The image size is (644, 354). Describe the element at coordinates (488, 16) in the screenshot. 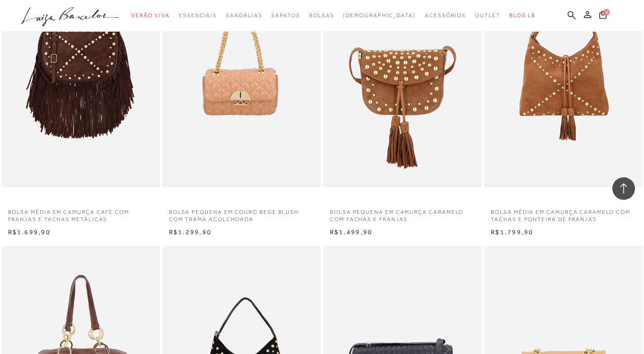

I see `span: Outlet` at that location.